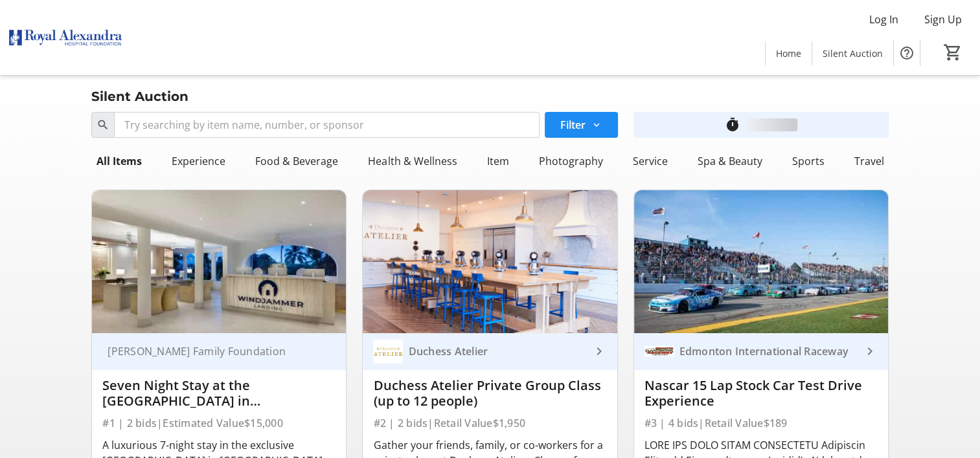  I want to click on div: #2 | 2 bids | Retail Value $1,950, so click(490, 423).